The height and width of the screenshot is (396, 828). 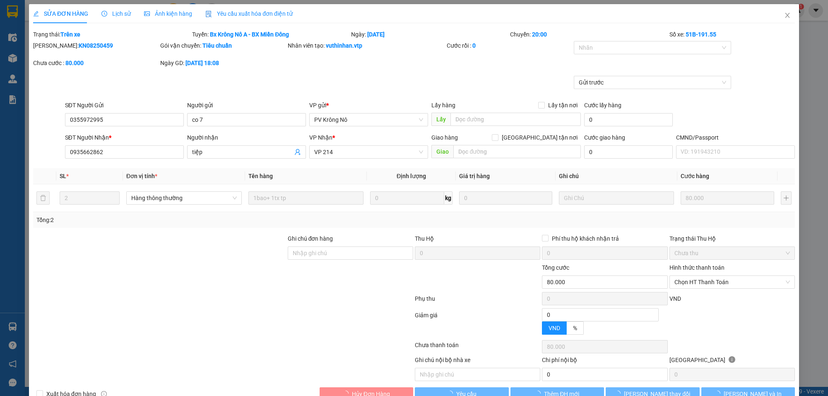 I want to click on span: kg, so click(x=449, y=198).